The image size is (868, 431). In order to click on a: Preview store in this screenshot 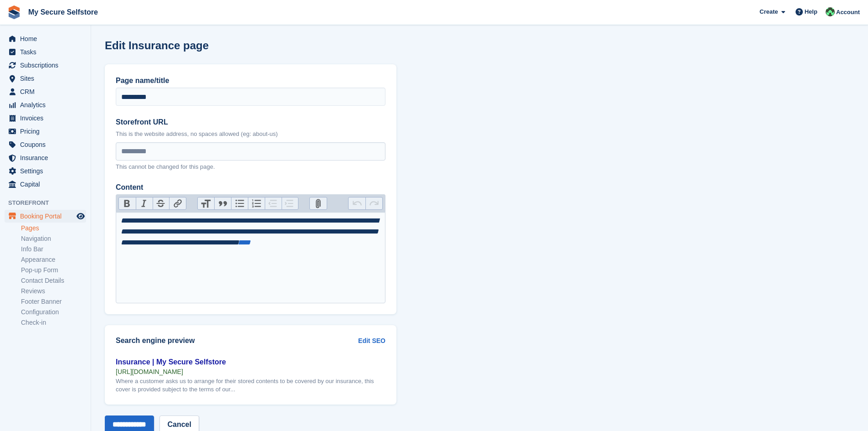, I will do `click(80, 216)`.